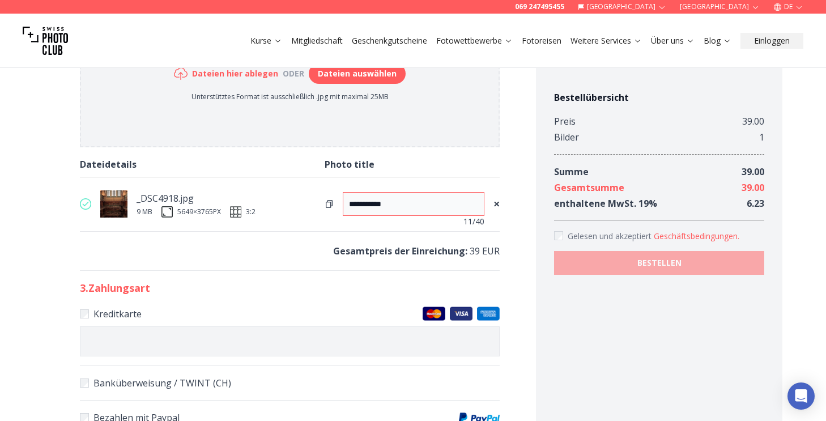  What do you see at coordinates (567, 137) in the screenshot?
I see `div: Bilder` at bounding box center [567, 137].